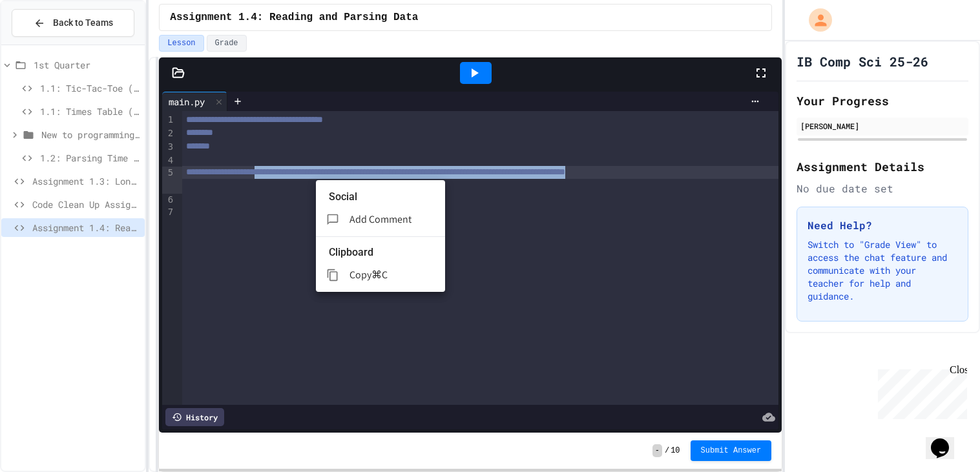  What do you see at coordinates (187, 101) in the screenshot?
I see `div: main.py` at bounding box center [187, 101].